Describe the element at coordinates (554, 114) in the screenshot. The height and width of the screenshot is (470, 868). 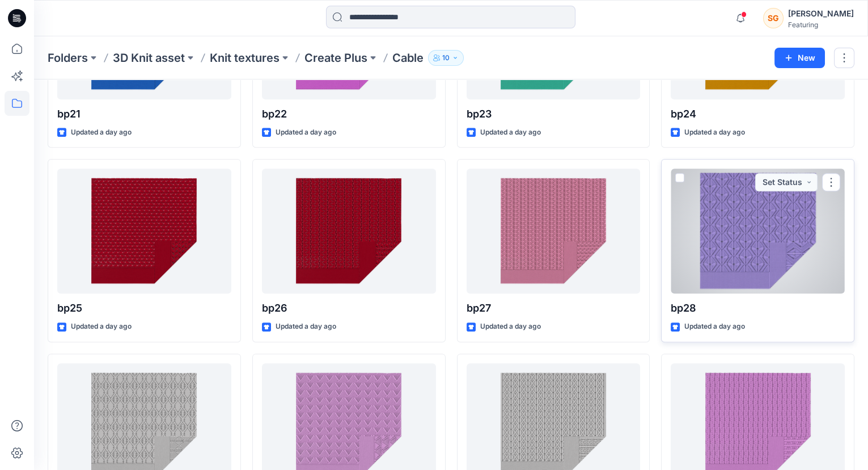
I see `p: bp23` at that location.